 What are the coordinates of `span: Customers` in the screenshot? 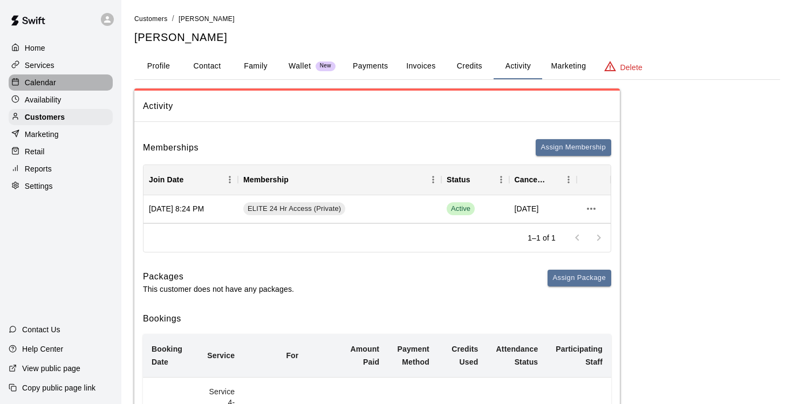 It's located at (151, 19).